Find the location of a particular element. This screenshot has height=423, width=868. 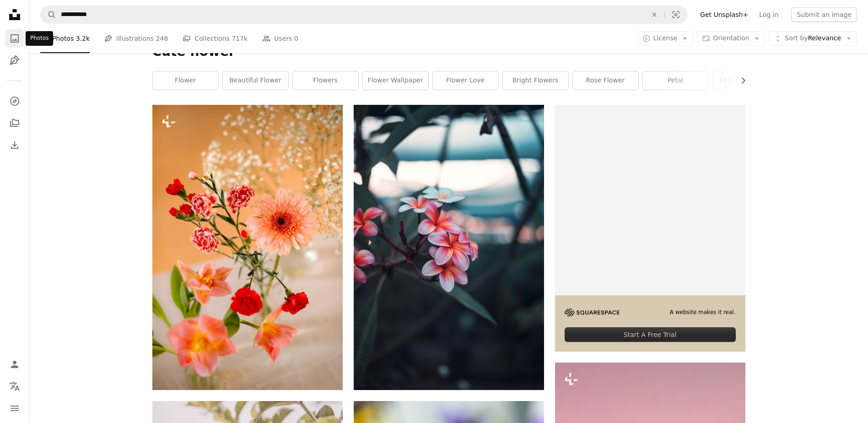

button: Orientation is located at coordinates (730, 39).